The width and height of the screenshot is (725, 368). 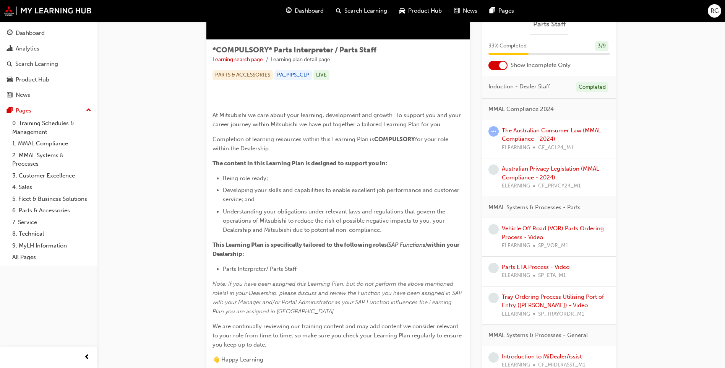 What do you see at coordinates (552, 275) in the screenshot?
I see `span: SP_ETA_M1` at bounding box center [552, 275].